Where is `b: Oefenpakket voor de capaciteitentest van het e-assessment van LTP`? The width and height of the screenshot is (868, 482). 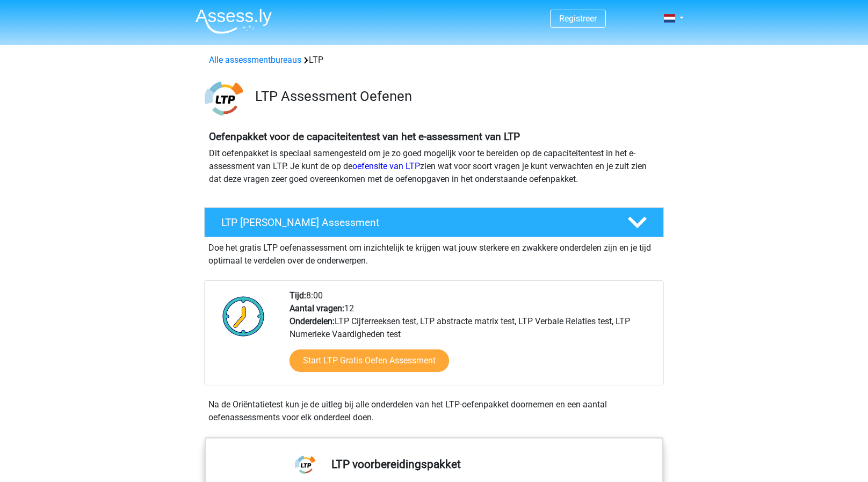
b: Oefenpakket voor de capaciteitentest van het e-assessment van LTP is located at coordinates (364, 137).